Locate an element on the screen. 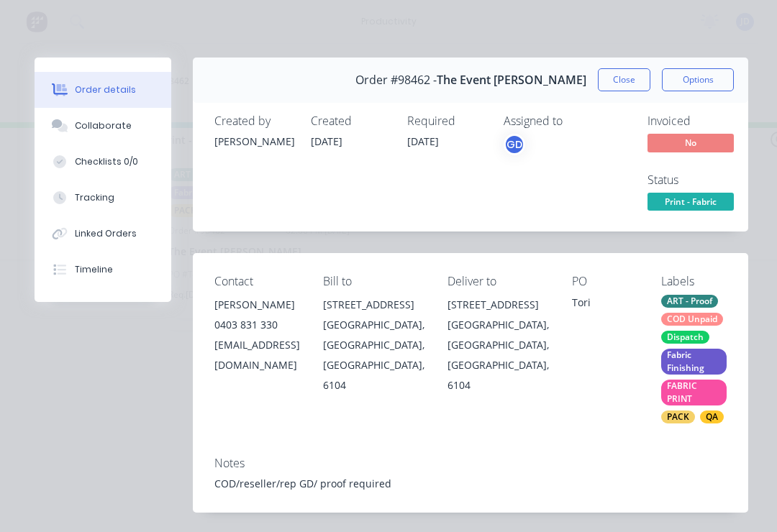 This screenshot has width=777, height=532. button: GD is located at coordinates (514, 145).